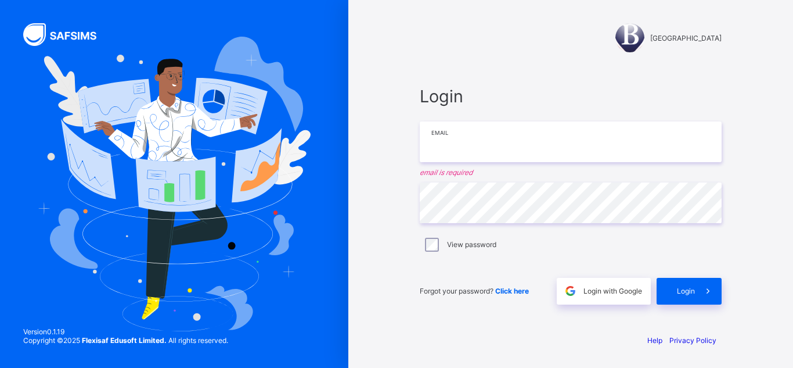 The width and height of the screenshot is (793, 368). What do you see at coordinates (472, 244) in the screenshot?
I see `label: View password` at bounding box center [472, 244].